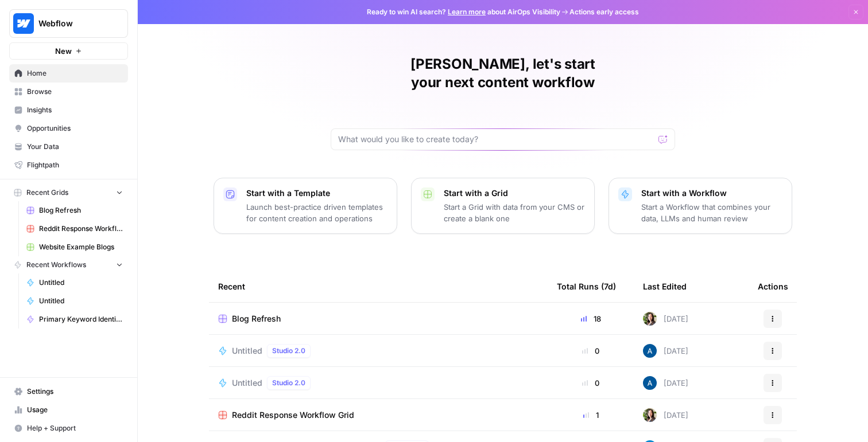 The width and height of the screenshot is (868, 442). What do you see at coordinates (68, 165) in the screenshot?
I see `a: Flightpath` at bounding box center [68, 165].